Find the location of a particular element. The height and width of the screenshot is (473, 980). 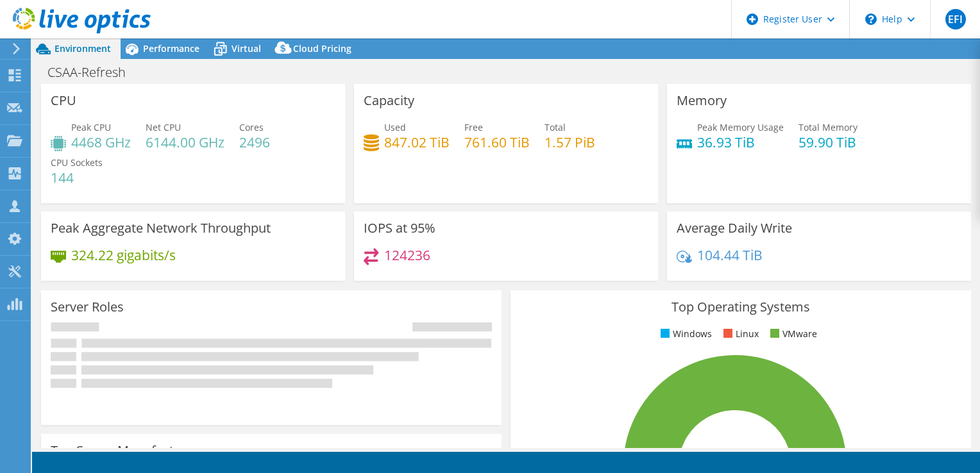

h3: Server Roles is located at coordinates (87, 307).